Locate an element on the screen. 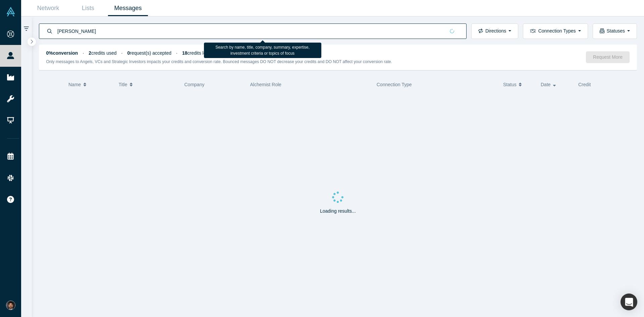 Image resolution: width=644 pixels, height=317 pixels. strong: 0 is located at coordinates (129, 53).